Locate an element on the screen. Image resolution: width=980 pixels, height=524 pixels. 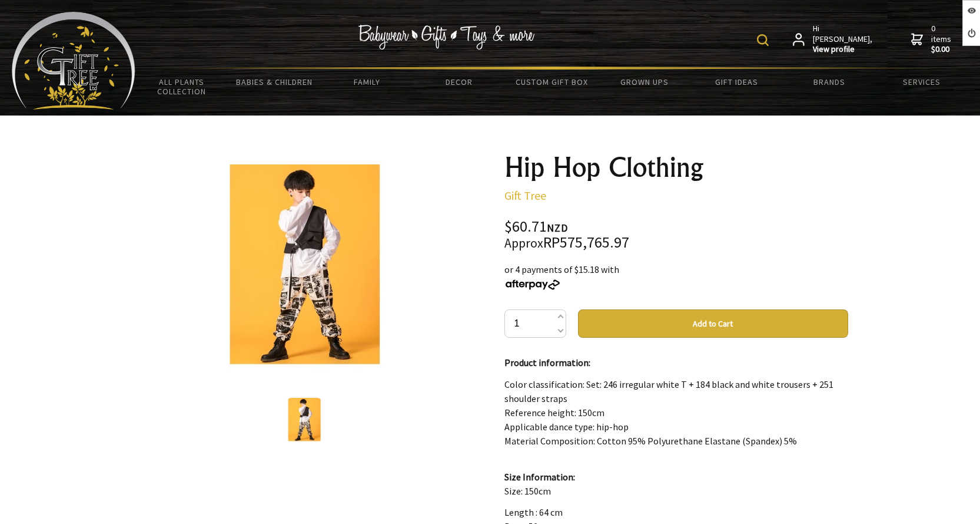
strong: Size Information: is located at coordinates (540, 477).